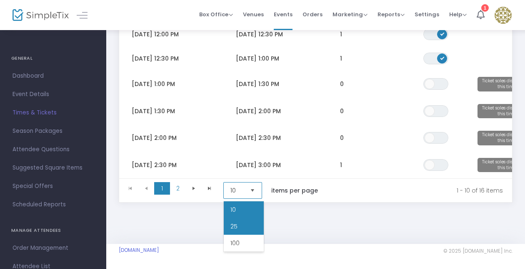 This screenshot has height=269, width=525. I want to click on span: Events, so click(283, 14).